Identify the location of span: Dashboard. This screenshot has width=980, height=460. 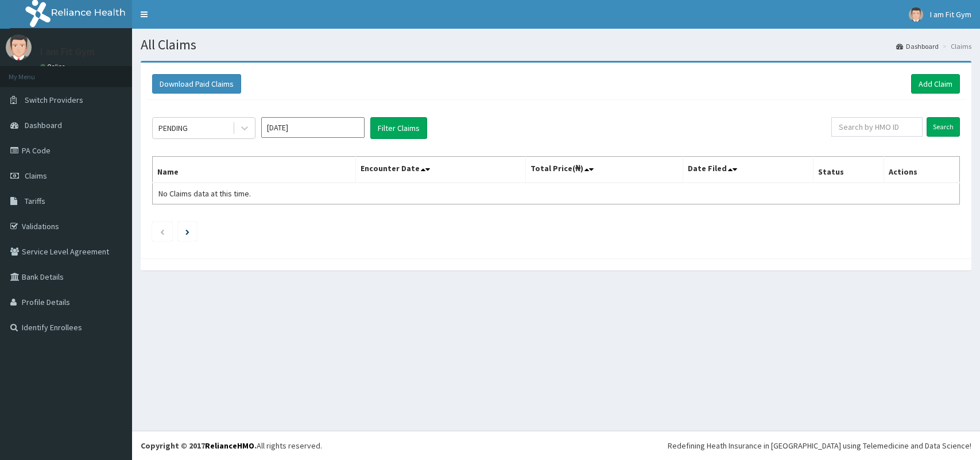
(43, 125).